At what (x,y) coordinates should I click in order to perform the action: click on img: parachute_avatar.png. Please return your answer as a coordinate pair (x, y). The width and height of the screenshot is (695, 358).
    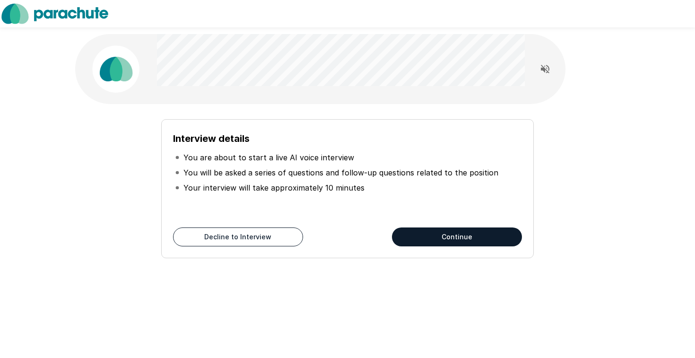
    Looking at the image, I should click on (116, 69).